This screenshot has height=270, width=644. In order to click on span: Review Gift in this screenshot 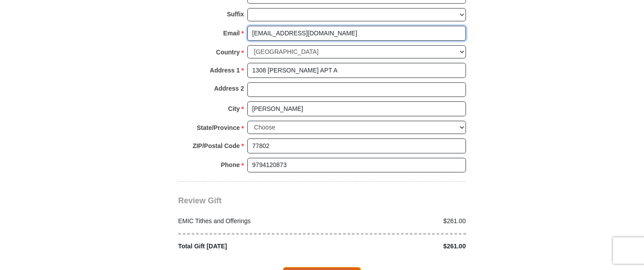, I will do `click(200, 201)`.